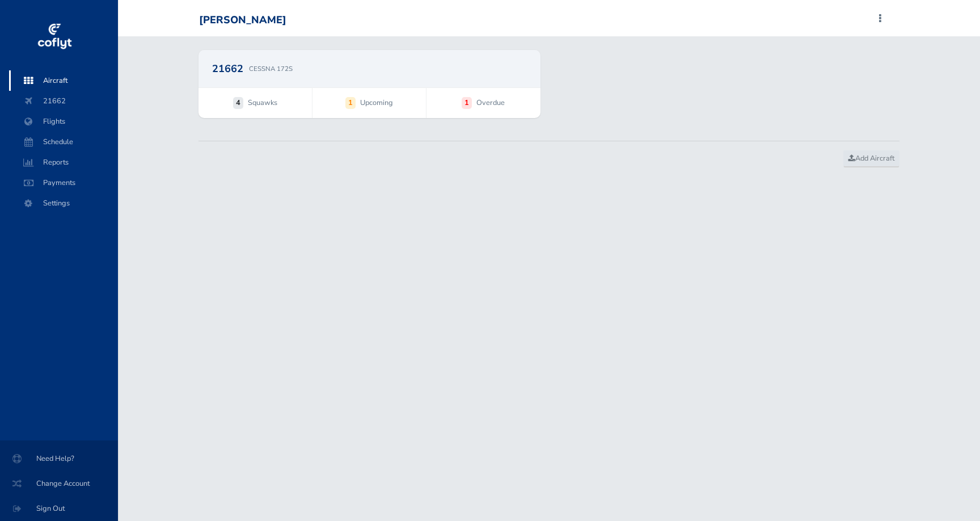  Describe the element at coordinates (64, 183) in the screenshot. I see `span: Payments` at that location.